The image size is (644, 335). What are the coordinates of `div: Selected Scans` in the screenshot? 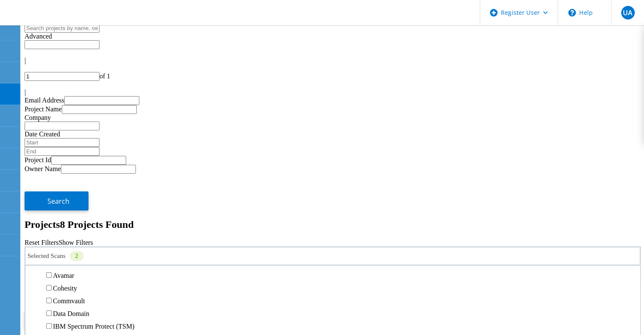 It's located at (332, 255).